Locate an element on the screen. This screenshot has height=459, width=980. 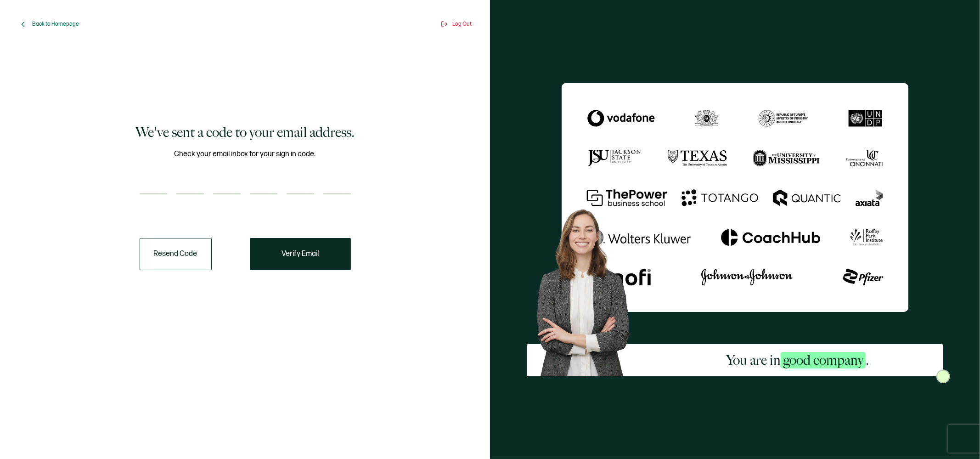
span: Verify Email is located at coordinates (300, 255).